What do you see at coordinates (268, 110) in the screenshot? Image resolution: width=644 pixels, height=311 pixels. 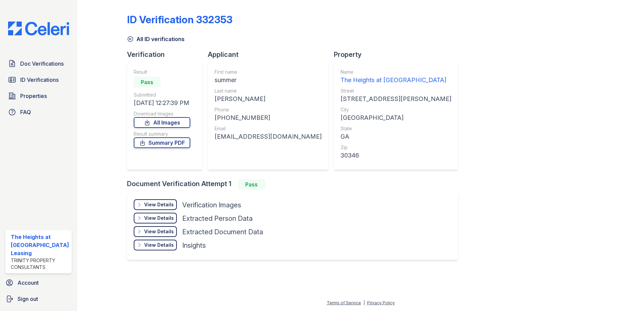 I see `div: Phone` at bounding box center [268, 110].